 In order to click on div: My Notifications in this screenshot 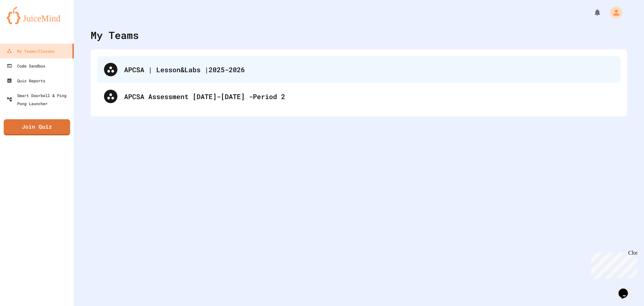, I will do `click(592, 13)`.